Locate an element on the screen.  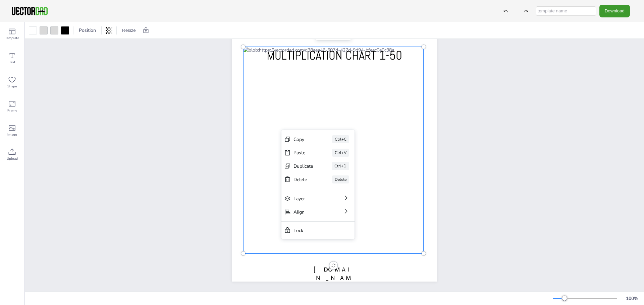
span: Frame is located at coordinates (12, 111).